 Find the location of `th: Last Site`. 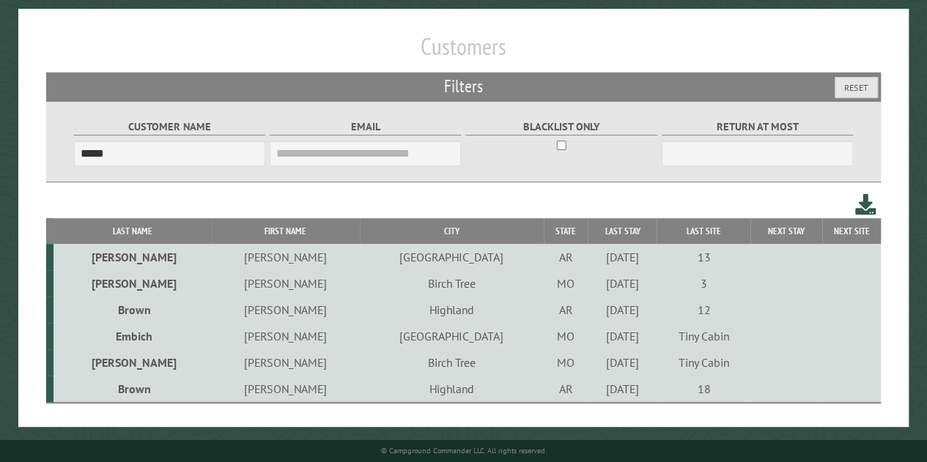

th: Last Site is located at coordinates (703, 231).